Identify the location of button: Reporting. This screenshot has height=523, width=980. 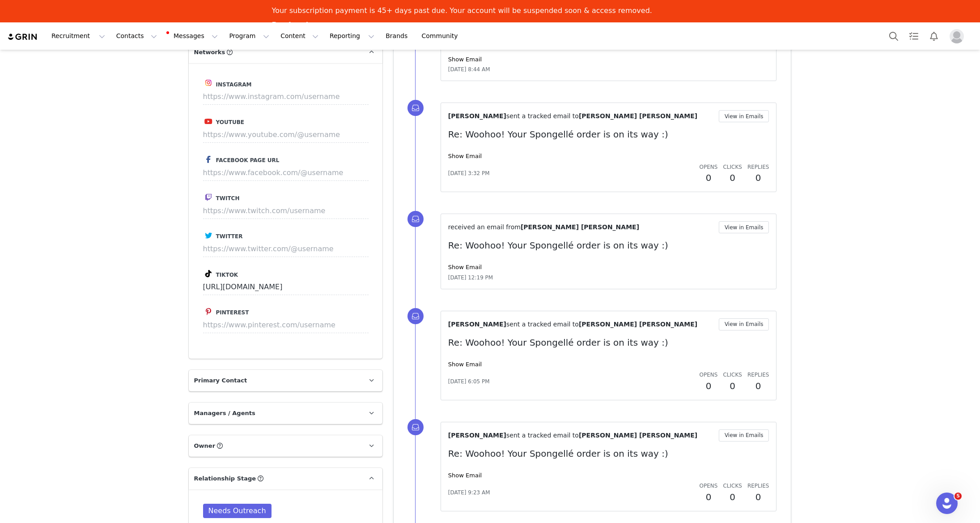
(352, 36).